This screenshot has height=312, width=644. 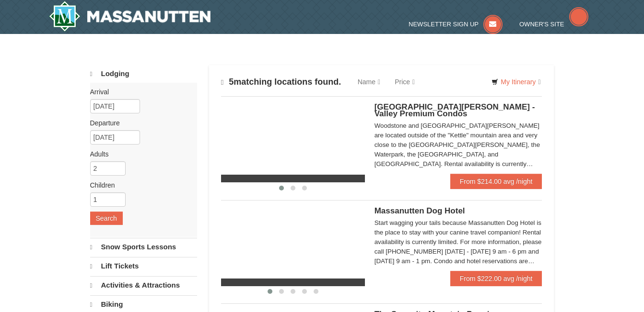 What do you see at coordinates (516, 82) in the screenshot?
I see `a: My Itinerary` at bounding box center [516, 82].